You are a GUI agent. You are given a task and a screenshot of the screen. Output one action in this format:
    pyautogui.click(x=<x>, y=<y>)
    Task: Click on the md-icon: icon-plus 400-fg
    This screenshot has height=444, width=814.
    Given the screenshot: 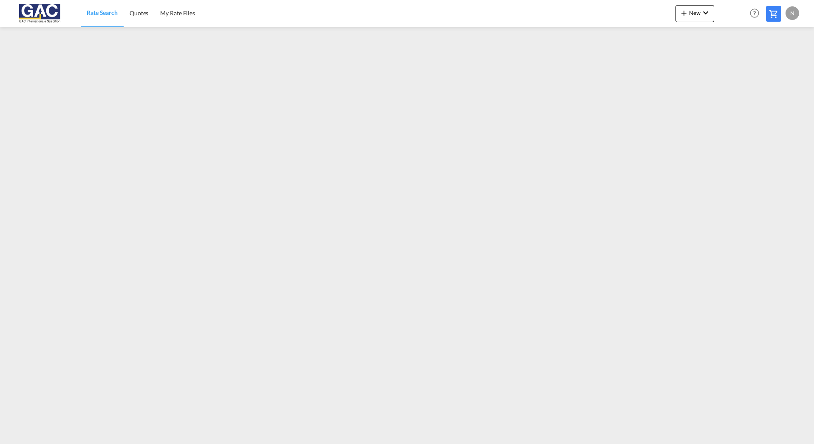 What is the action you would take?
    pyautogui.click(x=684, y=13)
    